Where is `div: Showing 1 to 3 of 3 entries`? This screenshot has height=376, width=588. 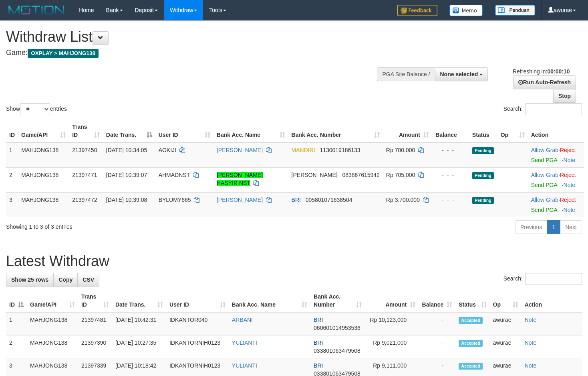
div: Showing 1 to 3 of 3 entries is located at coordinates (123, 225).